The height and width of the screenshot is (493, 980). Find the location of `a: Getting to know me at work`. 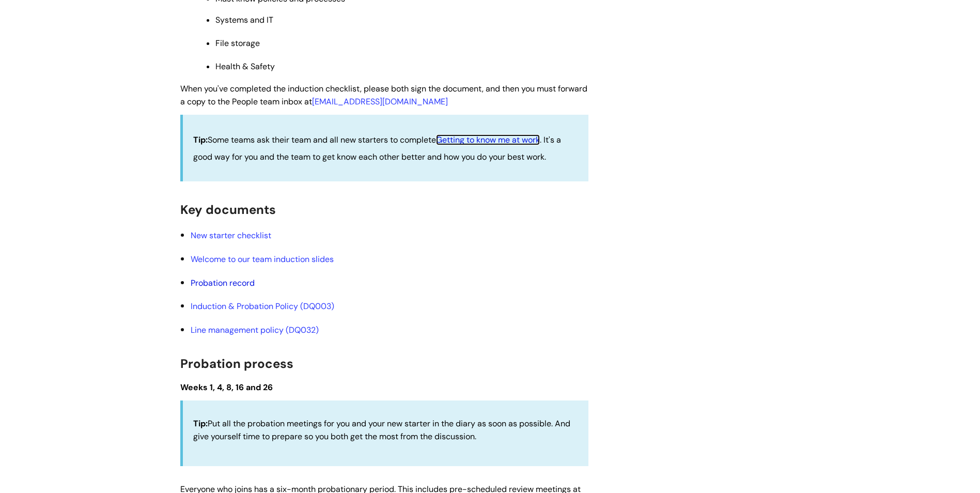

a: Getting to know me at work is located at coordinates (488, 140).